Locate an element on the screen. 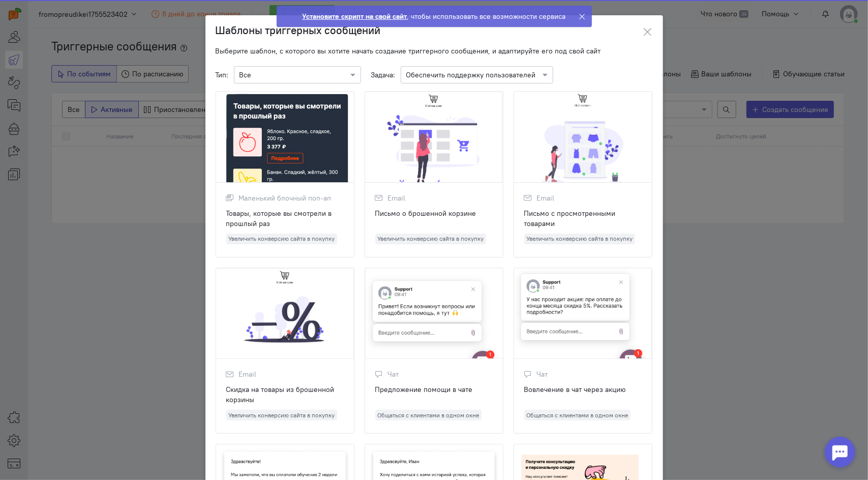  div: Письмо с просмотренными товарами is located at coordinates (583, 219).